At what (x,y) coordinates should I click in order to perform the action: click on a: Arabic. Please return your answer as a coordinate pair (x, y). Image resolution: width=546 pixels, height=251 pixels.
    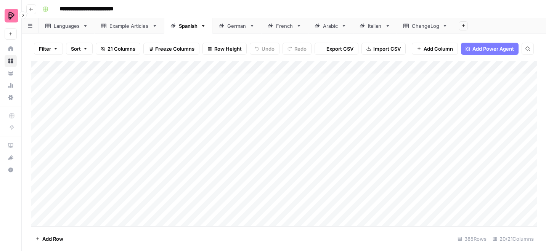
    Looking at the image, I should click on (331, 26).